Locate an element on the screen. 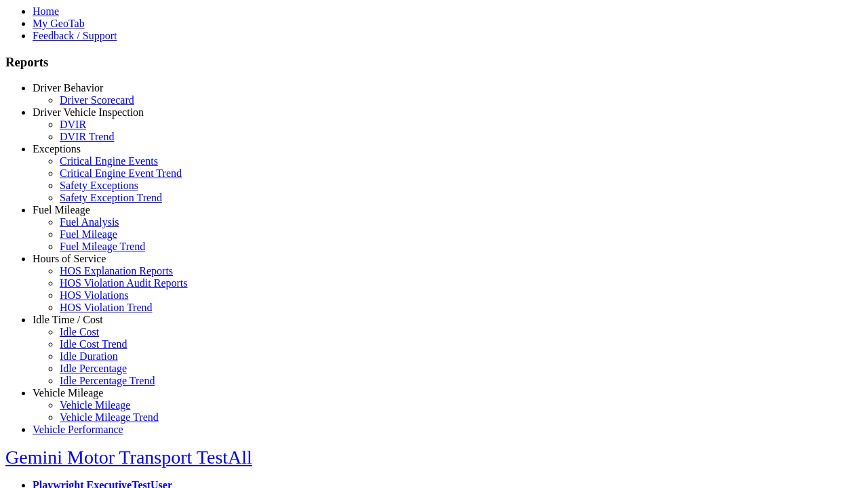 The image size is (868, 488). a: Driver Behavior is located at coordinates (68, 87).